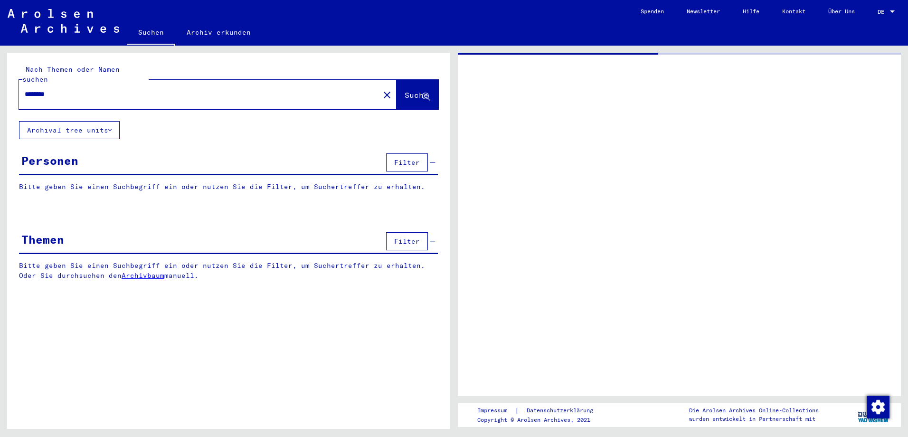  I want to click on a: Datenschutzerklärung, so click(562, 410).